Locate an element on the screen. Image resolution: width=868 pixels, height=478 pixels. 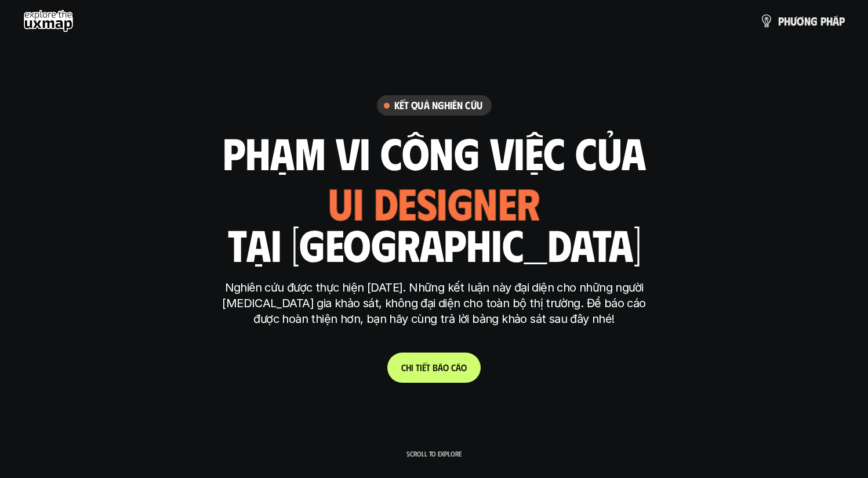
a: Chitiếtbáocáo is located at coordinates (434, 367).